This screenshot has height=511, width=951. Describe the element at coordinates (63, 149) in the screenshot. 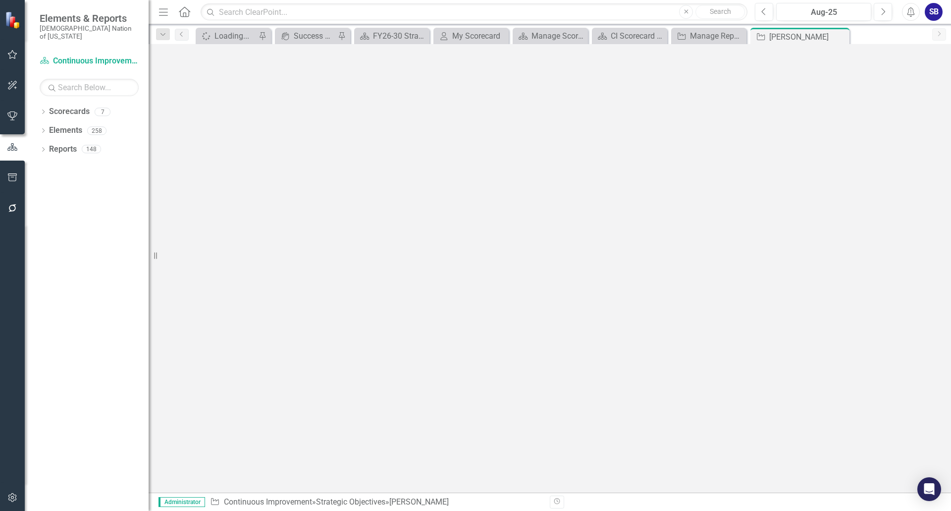

I see `a: Reports` at that location.